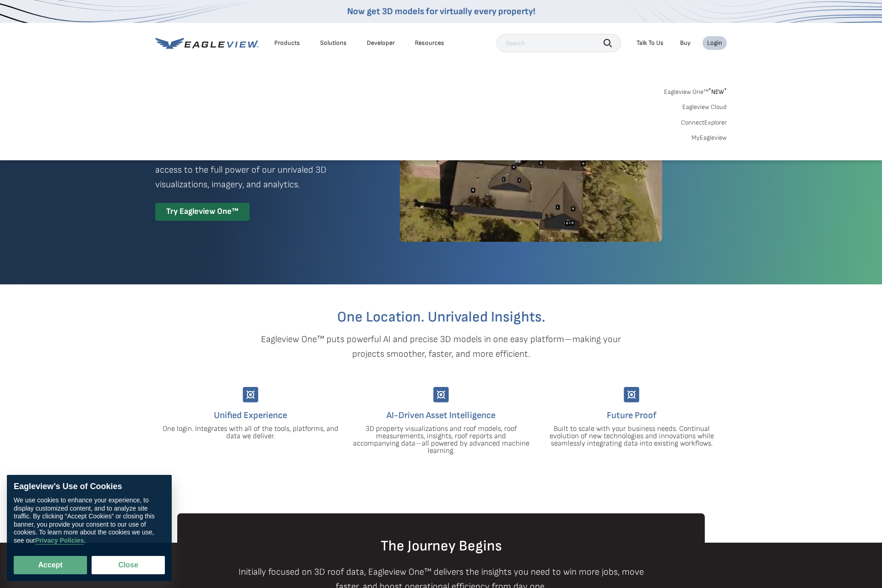 Image resolution: width=882 pixels, height=588 pixels. Describe the element at coordinates (704, 107) in the screenshot. I see `a: Eagleview Cloud` at that location.